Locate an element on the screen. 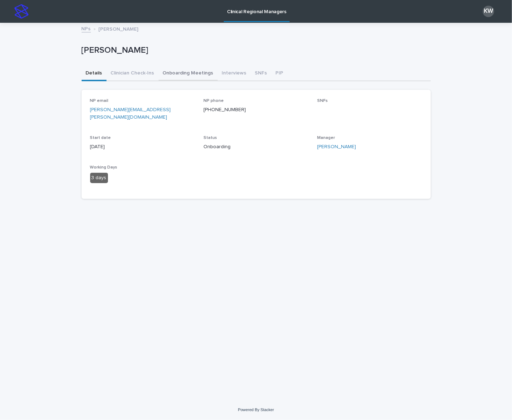  p: Onboarding is located at coordinates (256, 147).